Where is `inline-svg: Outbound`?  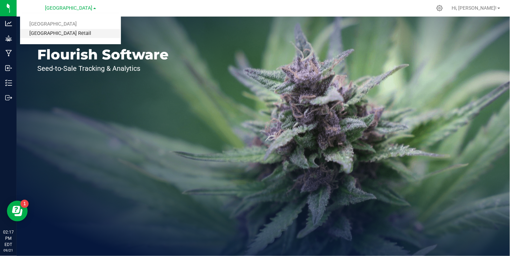
inline-svg: Outbound is located at coordinates (9, 98).